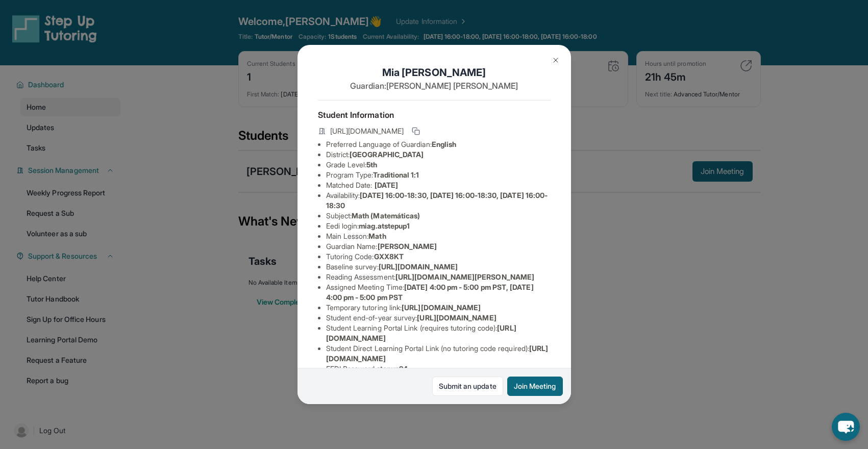 This screenshot has width=868, height=449. Describe the element at coordinates (438, 226) in the screenshot. I see `li: Eedi login :` at that location.